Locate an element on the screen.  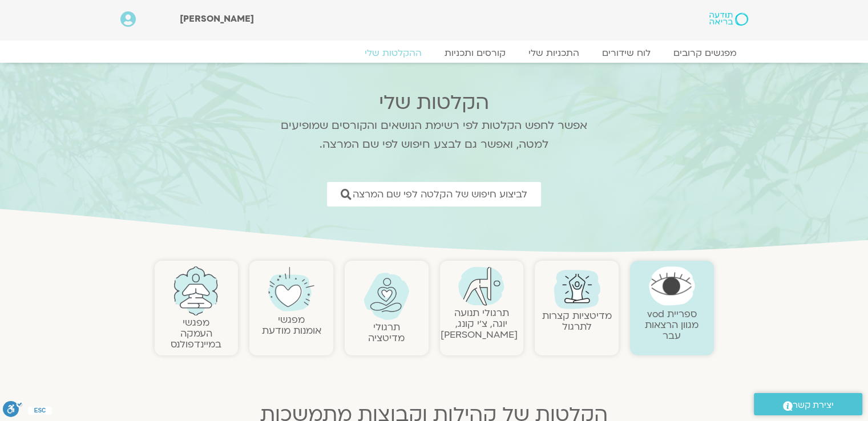
span: לביצוע חיפוש של הקלטה לפי שם המרצה is located at coordinates (440, 194).